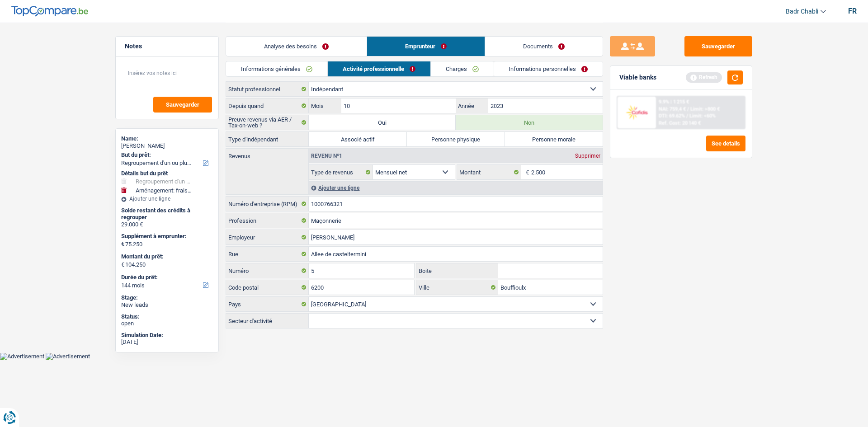 Image resolution: width=868 pixels, height=427 pixels. I want to click on div: Name:, so click(167, 139).